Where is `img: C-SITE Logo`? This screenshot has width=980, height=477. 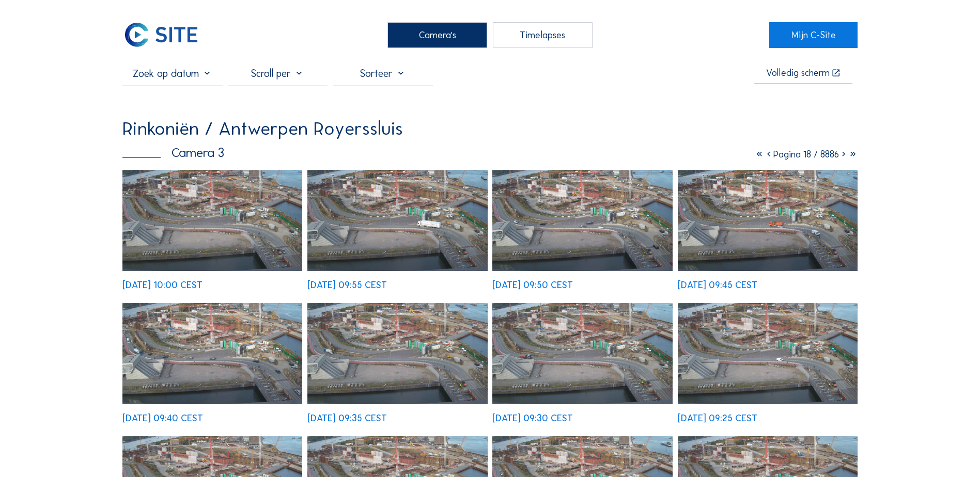
img: C-SITE Logo is located at coordinates (161, 35).